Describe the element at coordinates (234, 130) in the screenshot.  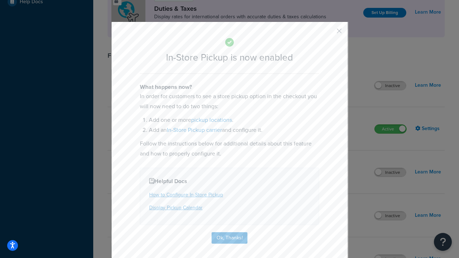
I see `li: Add an and configure it.` at that location.